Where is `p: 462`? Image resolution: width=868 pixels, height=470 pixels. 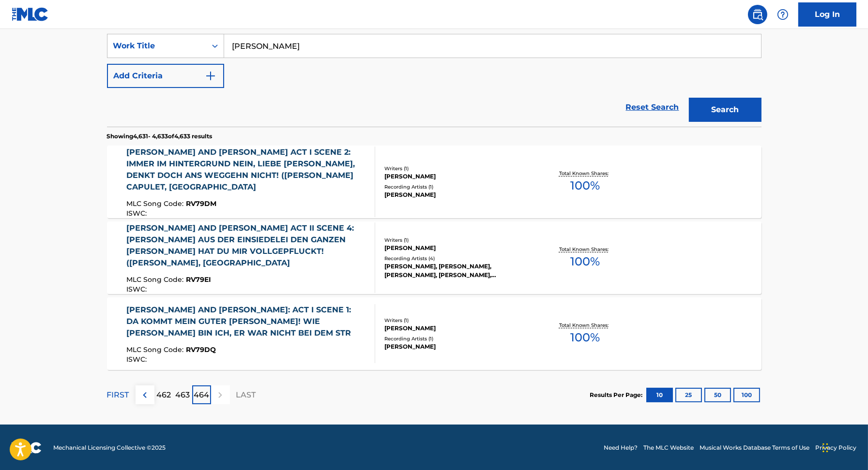
p: 462 is located at coordinates (164, 395).